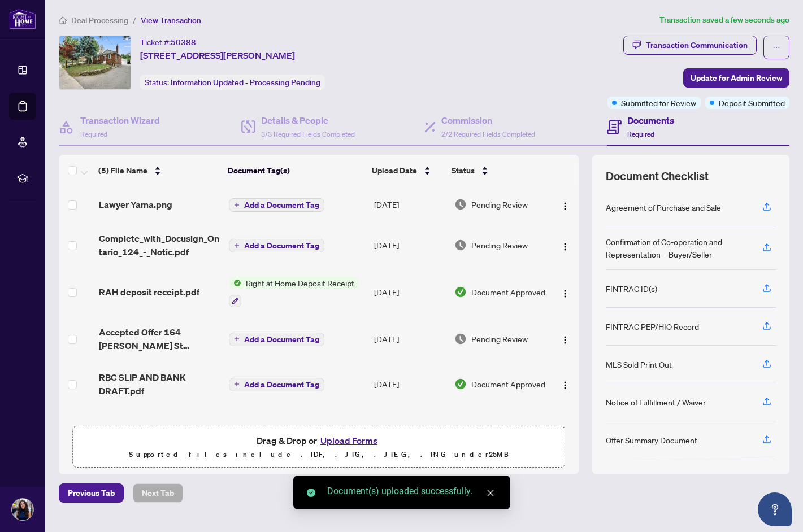 This screenshot has width=803, height=532. Describe the element at coordinates (657, 176) in the screenshot. I see `span: Document Checklist` at that location.